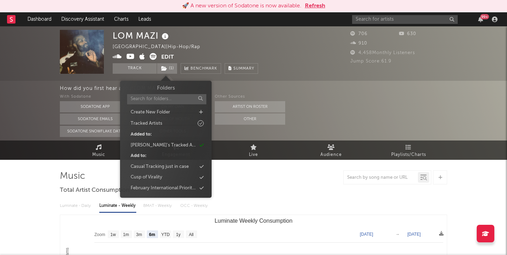 This screenshot has width=507, height=255. What do you see at coordinates (117, 206) in the screenshot?
I see `div: Luminate - Weekly` at bounding box center [117, 206].